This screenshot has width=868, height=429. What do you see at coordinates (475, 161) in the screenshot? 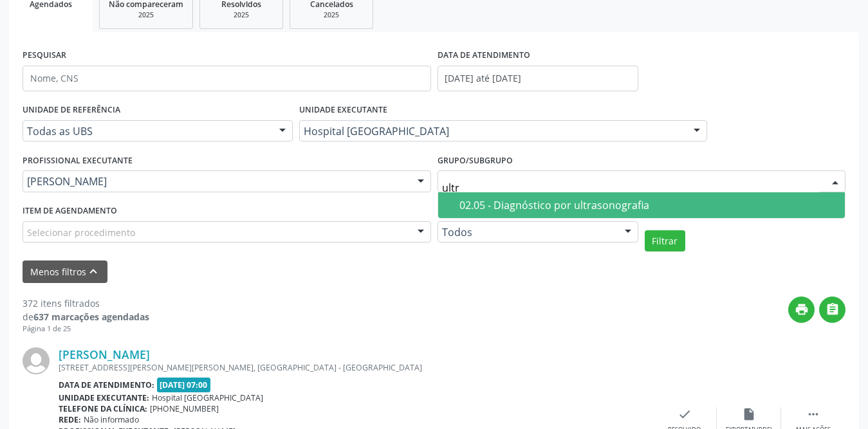
I see `label: Grupo/Subgrupo` at bounding box center [475, 161].